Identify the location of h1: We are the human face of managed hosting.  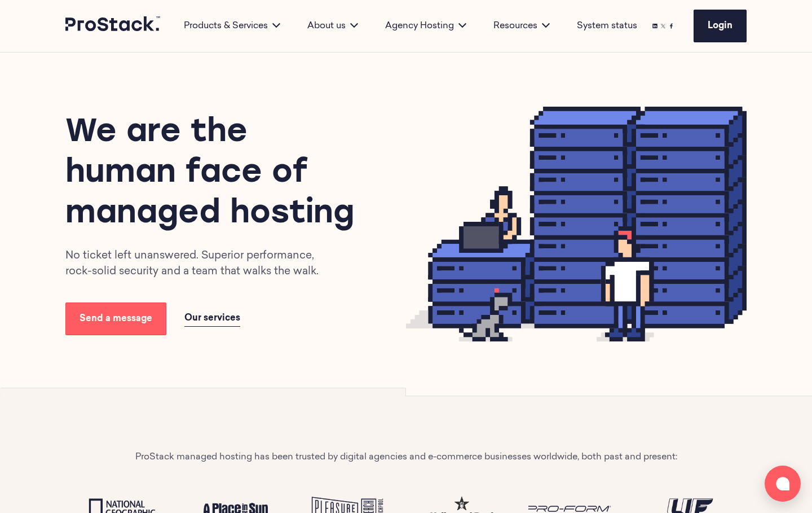
(216, 174).